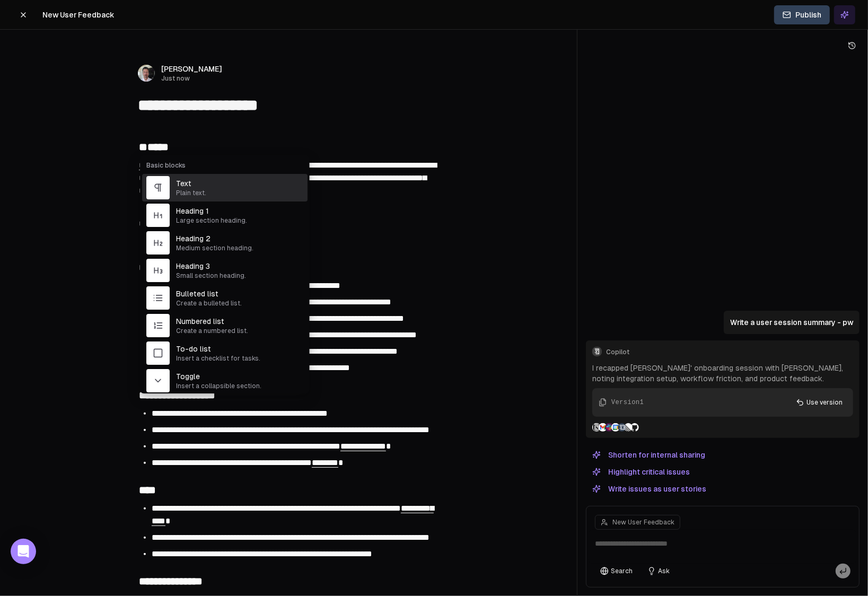  I want to click on div: Open Intercom Messenger, so click(23, 551).